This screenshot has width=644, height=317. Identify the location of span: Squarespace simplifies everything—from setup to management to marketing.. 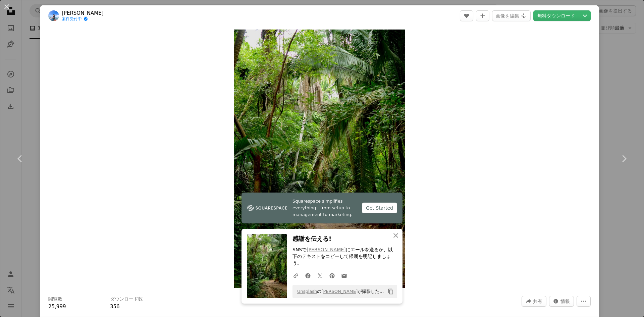
(324, 208).